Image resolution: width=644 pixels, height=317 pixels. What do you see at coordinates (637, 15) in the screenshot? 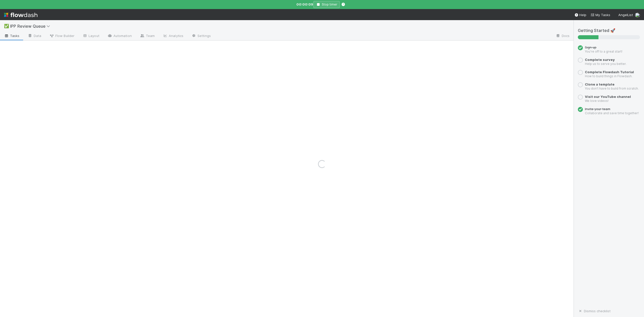
I see `img: avatar_45aa71e2-cea6-4b00-9298-a0421aa61a2d.png` at bounding box center [637, 15].